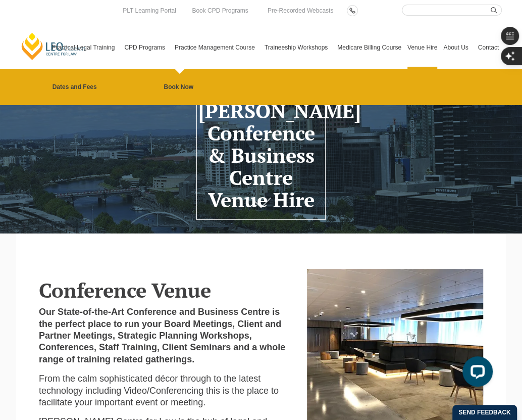 The height and width of the screenshot is (420, 522). I want to click on strong: Our State-of-the-Art Conference and Business Centre is the perfect place to run your Board Meetin..., so click(162, 336).